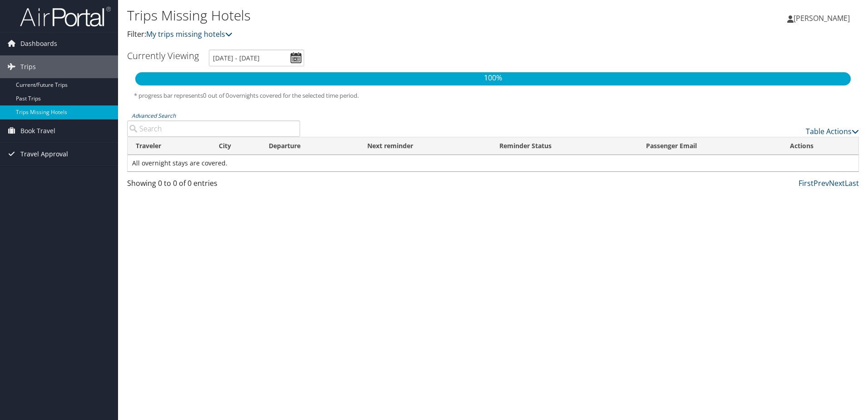 This screenshot has width=868, height=420. I want to click on th: Traveler: activate to sort column ascending, so click(169, 146).